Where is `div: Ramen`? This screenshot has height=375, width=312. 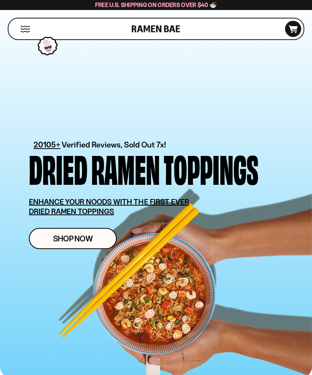 div: Ramen is located at coordinates (125, 168).